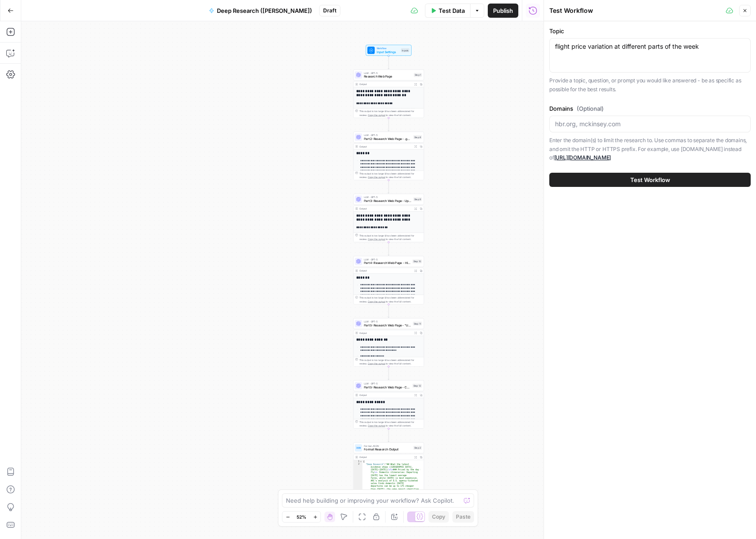 The width and height of the screenshot is (756, 539). What do you see at coordinates (439, 517) in the screenshot?
I see `button: Copy` at bounding box center [439, 517].